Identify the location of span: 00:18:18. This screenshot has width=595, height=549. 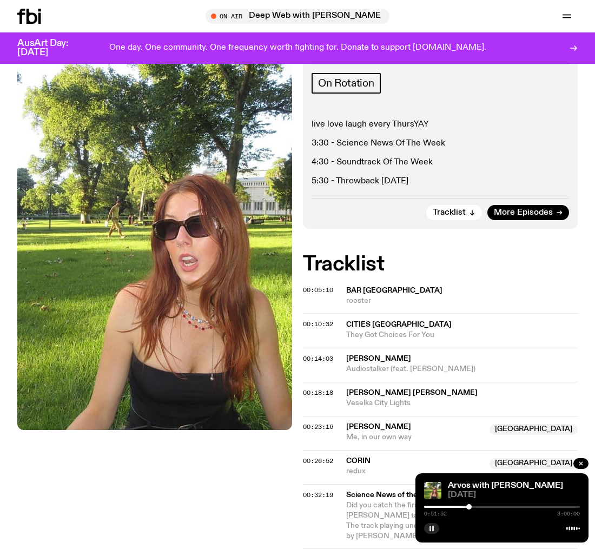
(318, 392).